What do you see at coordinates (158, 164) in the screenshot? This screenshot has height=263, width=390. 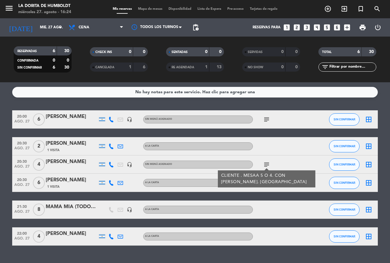 I see `span: Sin menú asignado` at bounding box center [158, 164].